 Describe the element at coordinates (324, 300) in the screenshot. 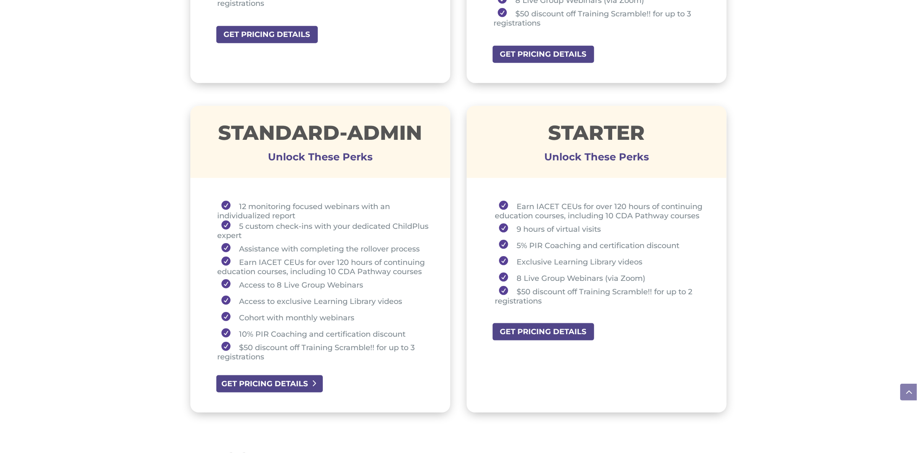

I see `li: Access to exclusive Learning Library videos` at that location.